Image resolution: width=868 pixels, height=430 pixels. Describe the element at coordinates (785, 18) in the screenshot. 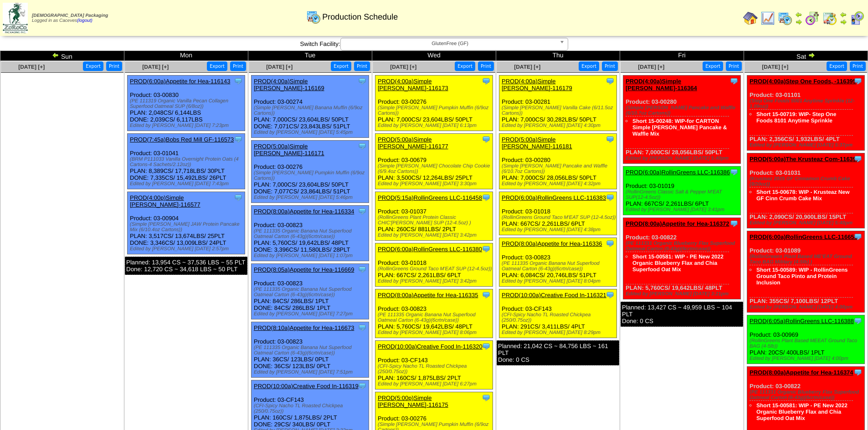

I see `img: calendarprod.gif` at that location.